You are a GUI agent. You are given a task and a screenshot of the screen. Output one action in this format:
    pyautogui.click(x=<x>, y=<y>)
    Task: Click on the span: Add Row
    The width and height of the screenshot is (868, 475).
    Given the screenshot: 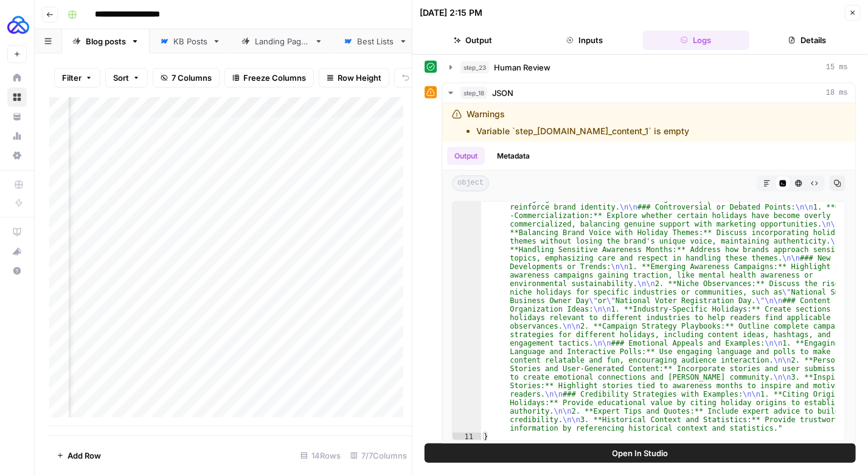 What is the action you would take?
    pyautogui.click(x=84, y=456)
    